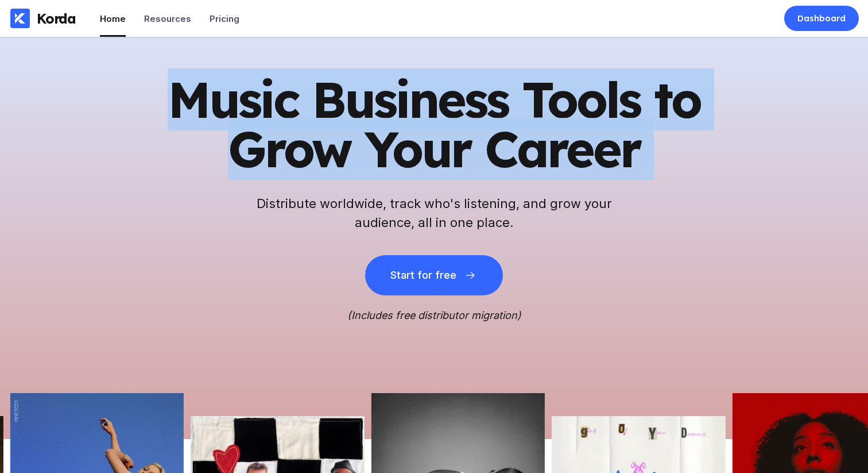 This screenshot has width=868, height=473. Describe the element at coordinates (434, 213) in the screenshot. I see `h2: Distribute worldwide, track who's listening, and grow your audience, all in one place.` at that location.